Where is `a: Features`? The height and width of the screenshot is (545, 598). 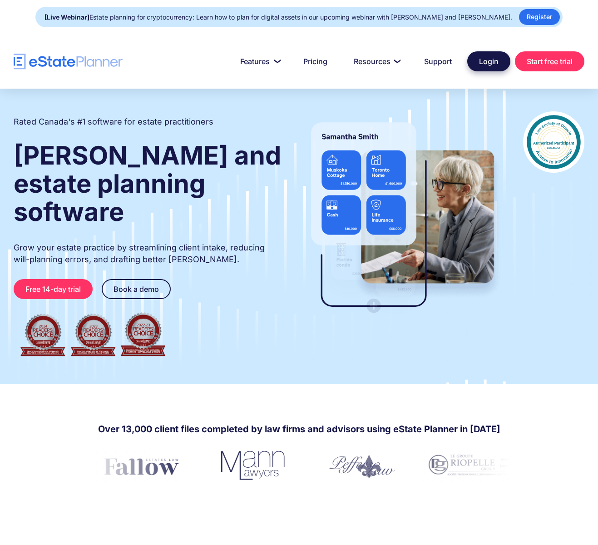 a: Features is located at coordinates (259, 61).